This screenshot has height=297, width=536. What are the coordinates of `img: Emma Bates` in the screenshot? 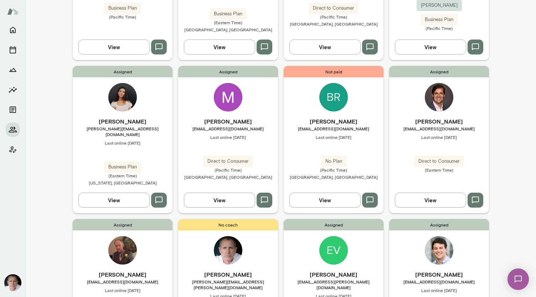 It's located at (123, 97).